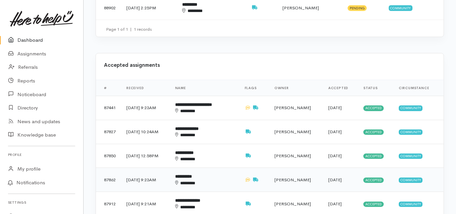  I want to click on th: Status, so click(376, 88).